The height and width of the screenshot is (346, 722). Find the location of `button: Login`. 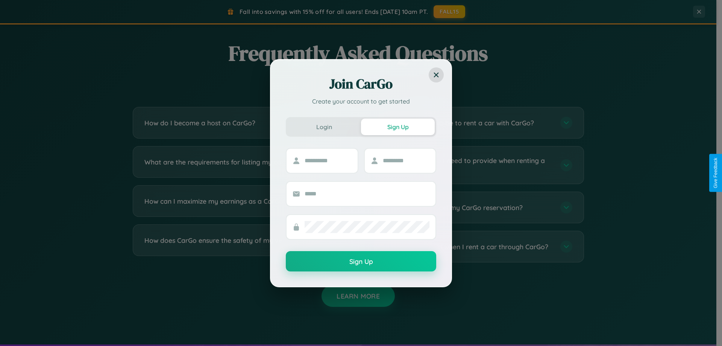

button: Login is located at coordinates (324, 127).